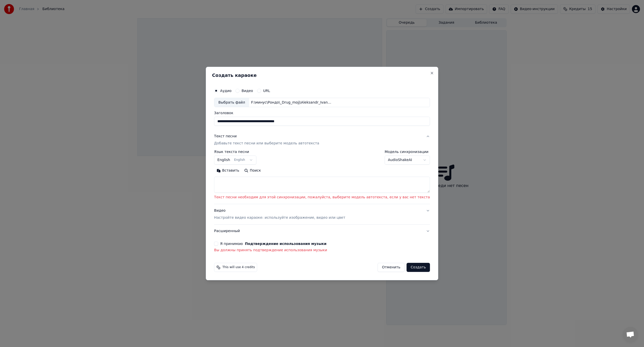 The image size is (644, 347). What do you see at coordinates (322, 177) in the screenshot?
I see `div: Текст песниДобавьте текст песни или выберите модель автотекста` at bounding box center [322, 177].